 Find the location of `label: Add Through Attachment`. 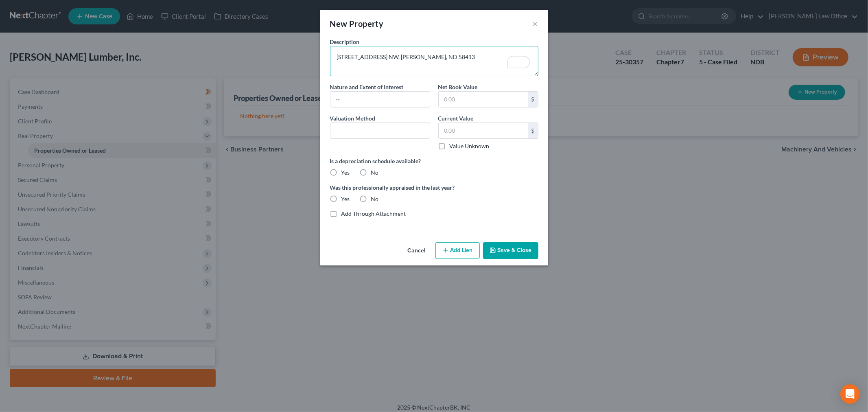

label: Add Through Attachment is located at coordinates (373, 214).